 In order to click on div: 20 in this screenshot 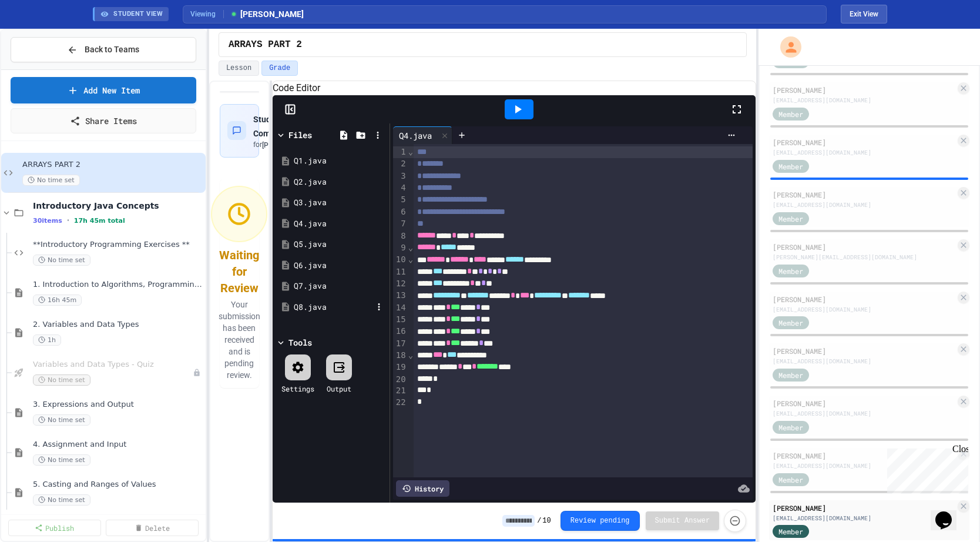, I will do `click(400, 380)`.